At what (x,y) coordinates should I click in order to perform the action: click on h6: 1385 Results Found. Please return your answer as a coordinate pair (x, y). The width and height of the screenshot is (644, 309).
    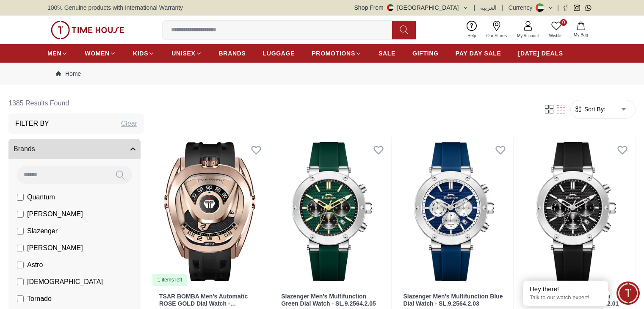
    Looking at the image, I should click on (76, 103).